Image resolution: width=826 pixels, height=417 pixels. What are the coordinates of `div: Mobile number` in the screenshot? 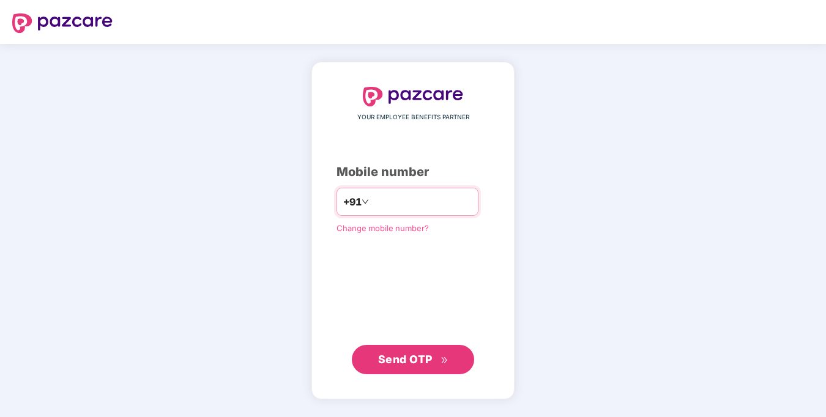 It's located at (413, 172).